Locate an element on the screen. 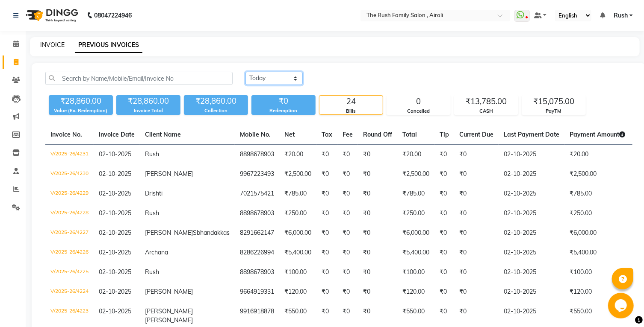 The width and height of the screenshot is (644, 327). div: ₹0 is located at coordinates (284, 101).